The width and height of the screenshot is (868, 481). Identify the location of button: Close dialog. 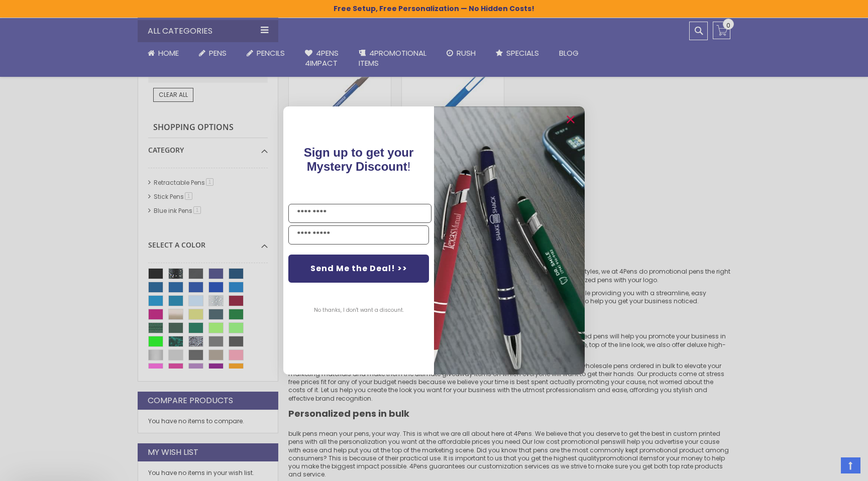
(571, 120).